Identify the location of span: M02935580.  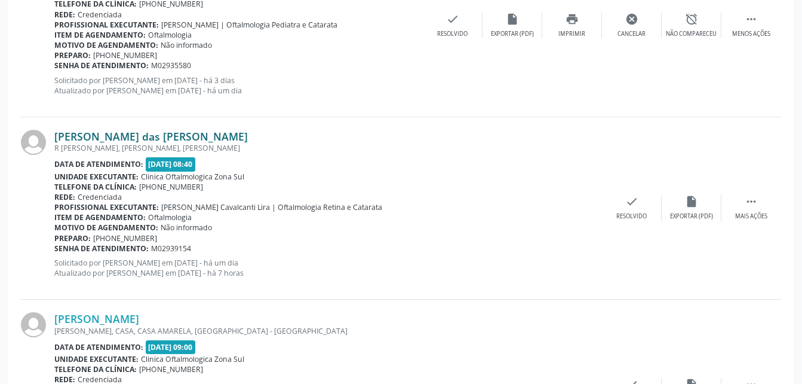
(171, 65).